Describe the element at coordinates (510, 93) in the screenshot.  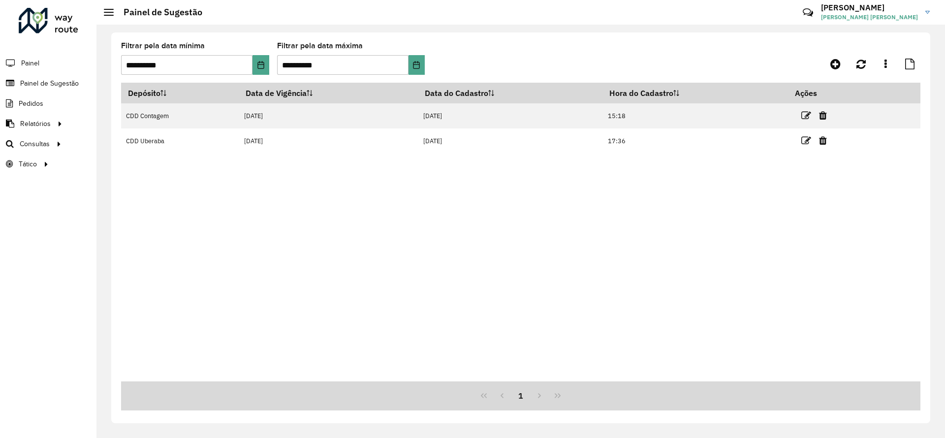
I see `th: Data do Cadastro` at that location.